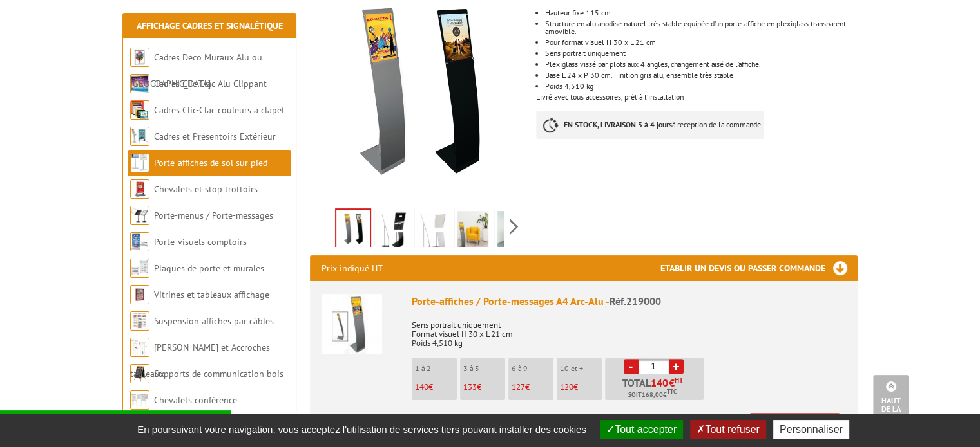 The height and width of the screenshot is (447, 980). I want to click on img: Cadres Clic-Clac couleurs à clapet, so click(139, 110).